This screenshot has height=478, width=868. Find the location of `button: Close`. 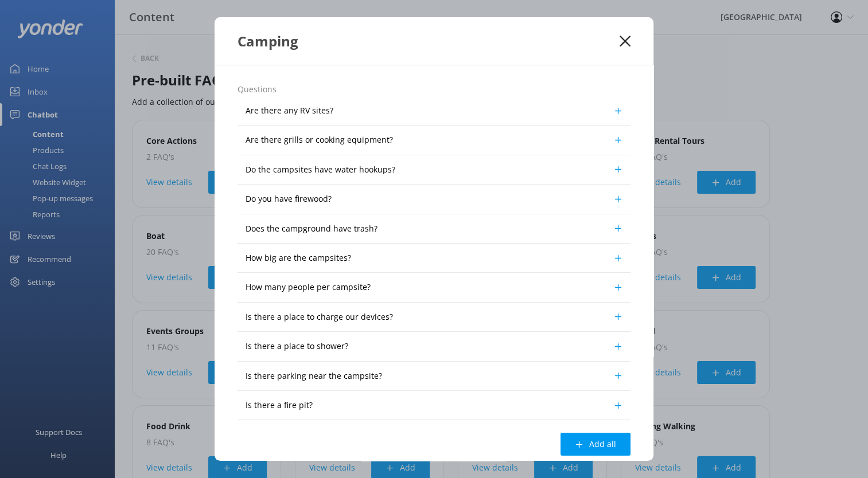

button: Close is located at coordinates (624, 41).